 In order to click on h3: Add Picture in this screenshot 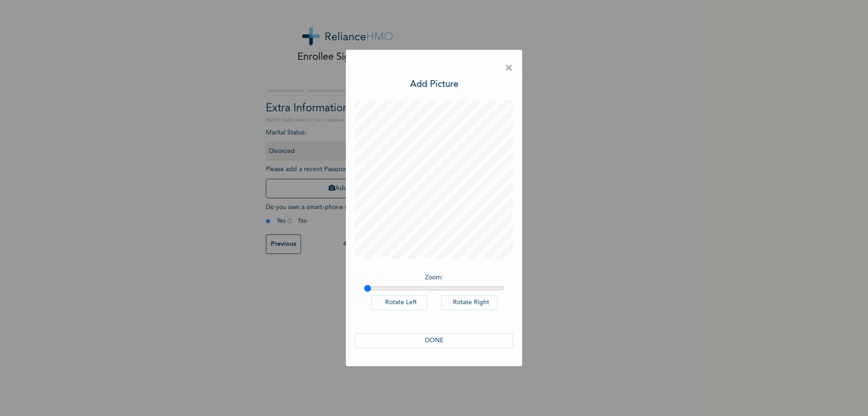, I will do `click(434, 85)`.